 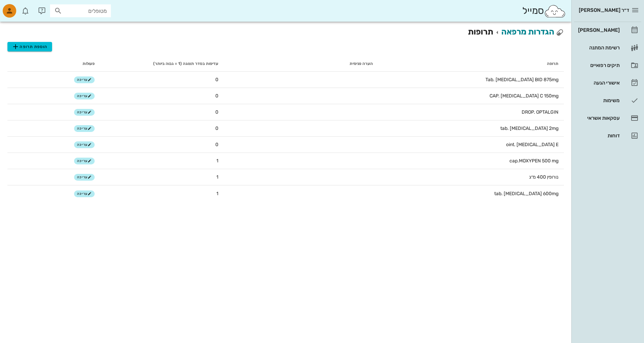 What do you see at coordinates (553, 63) in the screenshot?
I see `span: תרופה` at bounding box center [553, 63].